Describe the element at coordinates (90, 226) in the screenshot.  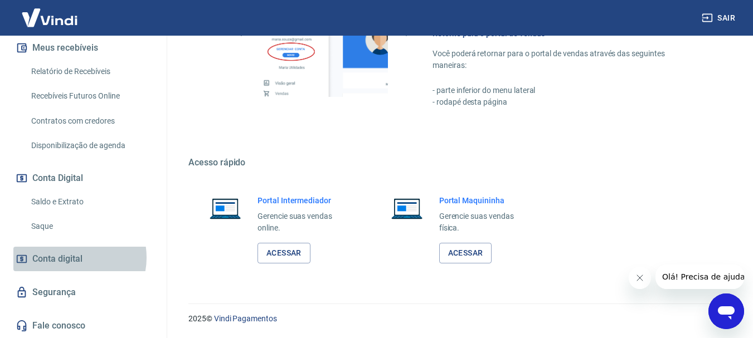
I see `a: Saque` at that location.